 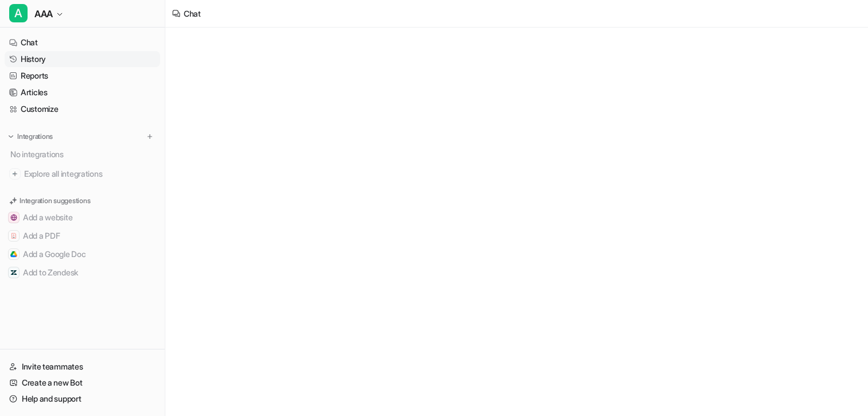 What do you see at coordinates (15, 174) in the screenshot?
I see `img: explore all integrations` at bounding box center [15, 174].